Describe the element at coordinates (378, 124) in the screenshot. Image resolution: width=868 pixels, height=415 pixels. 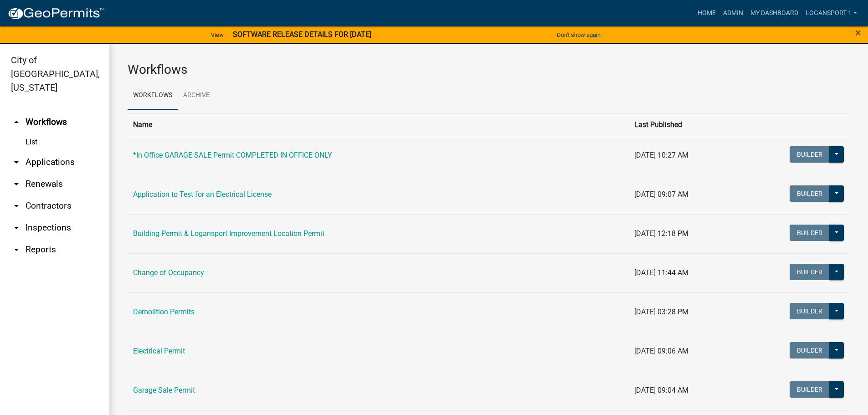
I see `th: Name` at that location.